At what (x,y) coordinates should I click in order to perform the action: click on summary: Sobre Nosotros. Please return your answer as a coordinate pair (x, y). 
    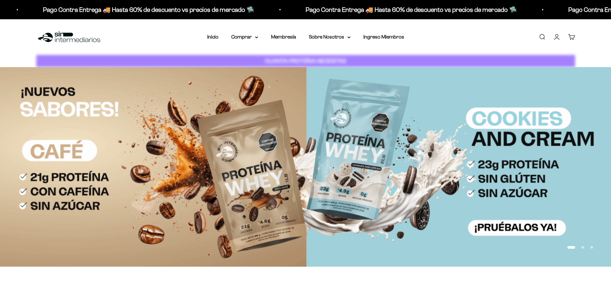
    Looking at the image, I should click on (330, 37).